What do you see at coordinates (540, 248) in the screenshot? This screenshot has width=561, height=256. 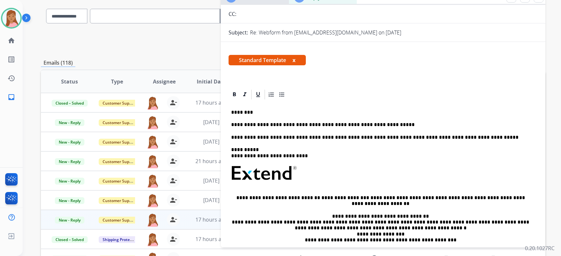 I see `p: 0.20.1027RC` at bounding box center [540, 248].